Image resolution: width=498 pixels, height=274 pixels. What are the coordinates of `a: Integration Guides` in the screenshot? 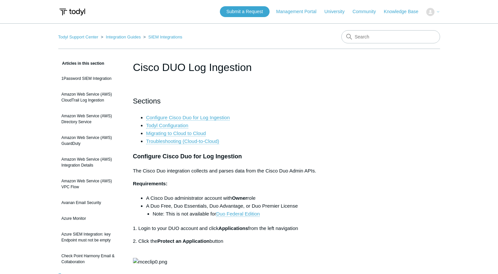 It's located at (123, 37).